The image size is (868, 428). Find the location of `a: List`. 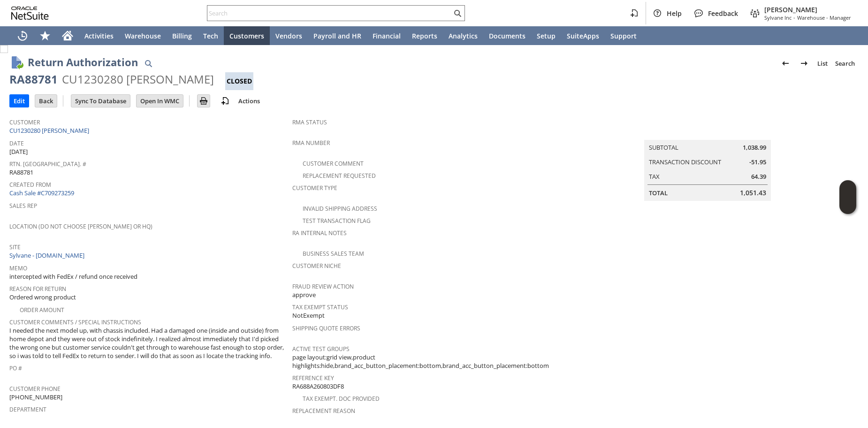

a: List is located at coordinates (823, 63).